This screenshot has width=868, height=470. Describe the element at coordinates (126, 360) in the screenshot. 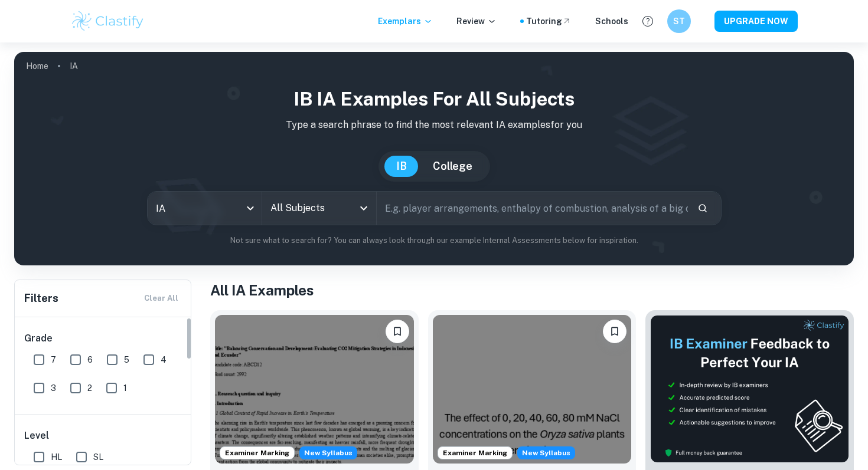

I see `span: 5` at that location.